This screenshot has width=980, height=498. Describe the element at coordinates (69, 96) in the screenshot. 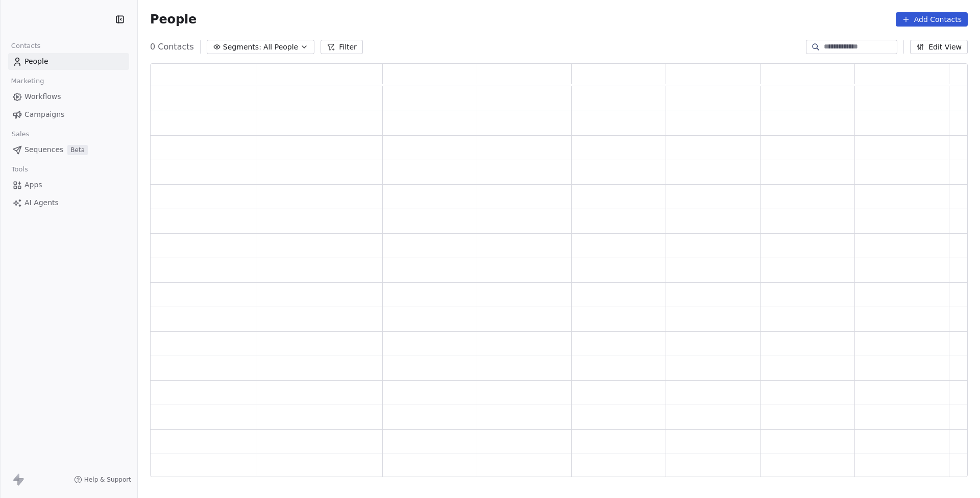

I see `a: Workflows` at that location.